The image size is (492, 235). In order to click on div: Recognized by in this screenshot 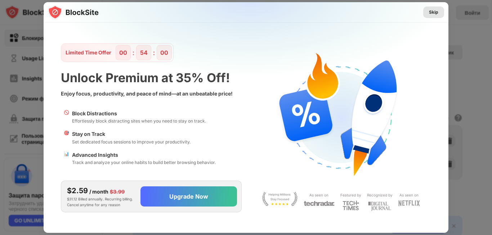, I will do `click(380, 195)`.